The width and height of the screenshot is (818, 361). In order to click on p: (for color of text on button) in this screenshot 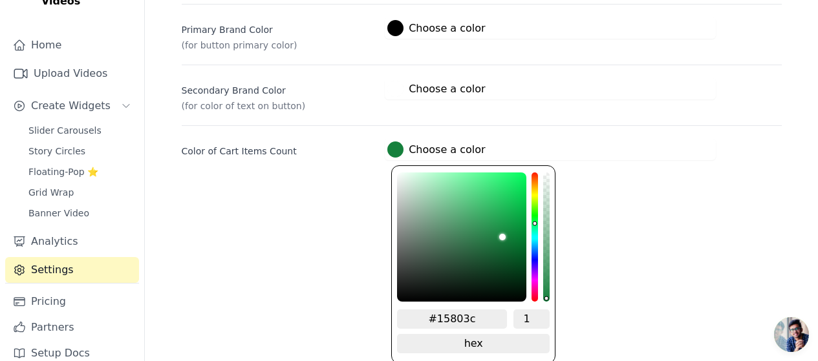, I will do `click(278, 106)`.